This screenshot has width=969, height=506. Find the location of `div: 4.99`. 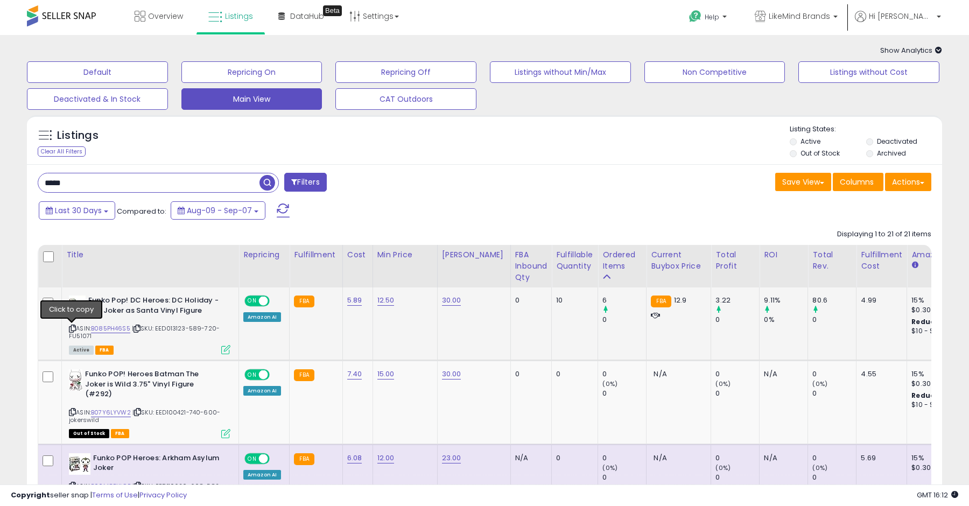

div: 4.99 is located at coordinates (880, 300).